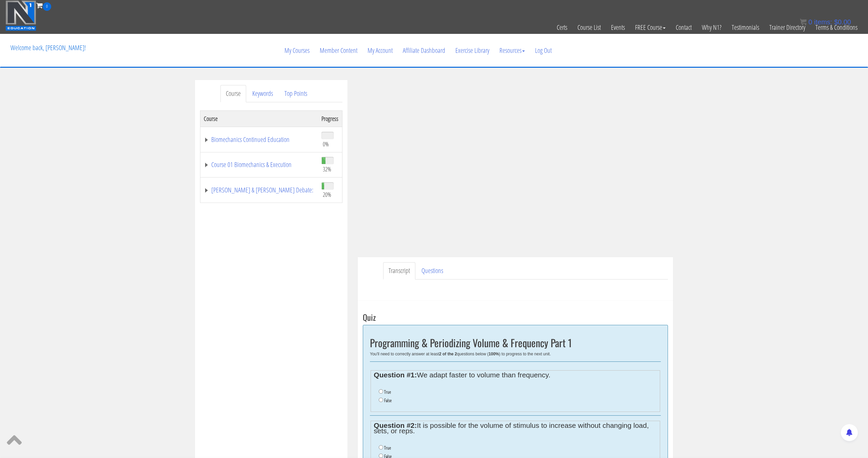  Describe the element at coordinates (803, 22) in the screenshot. I see `img: icon11.png` at that location.